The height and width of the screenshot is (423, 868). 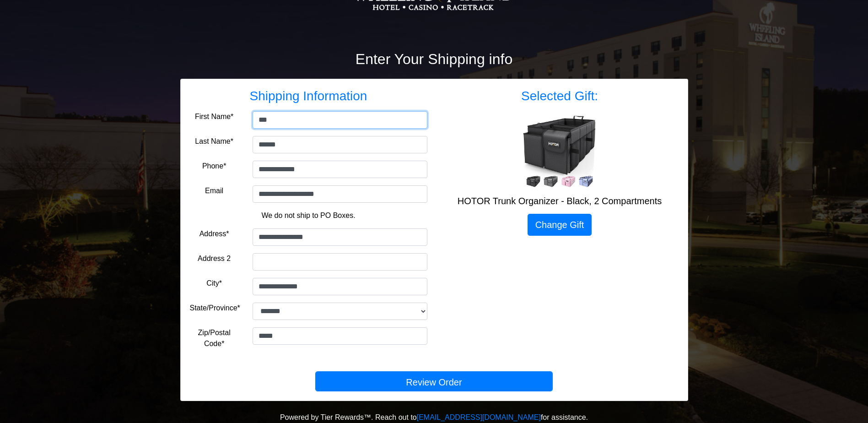 I want to click on label: Phone*, so click(x=214, y=166).